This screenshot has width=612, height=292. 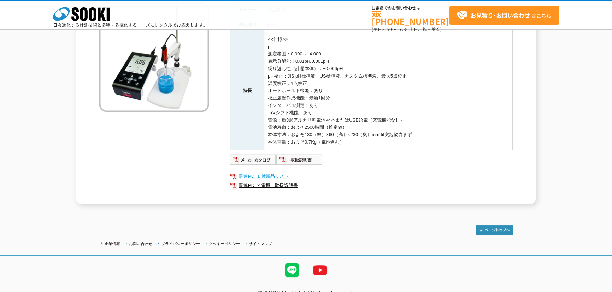 I want to click on a: お見積り･お問い合わせはこちら, so click(x=504, y=15).